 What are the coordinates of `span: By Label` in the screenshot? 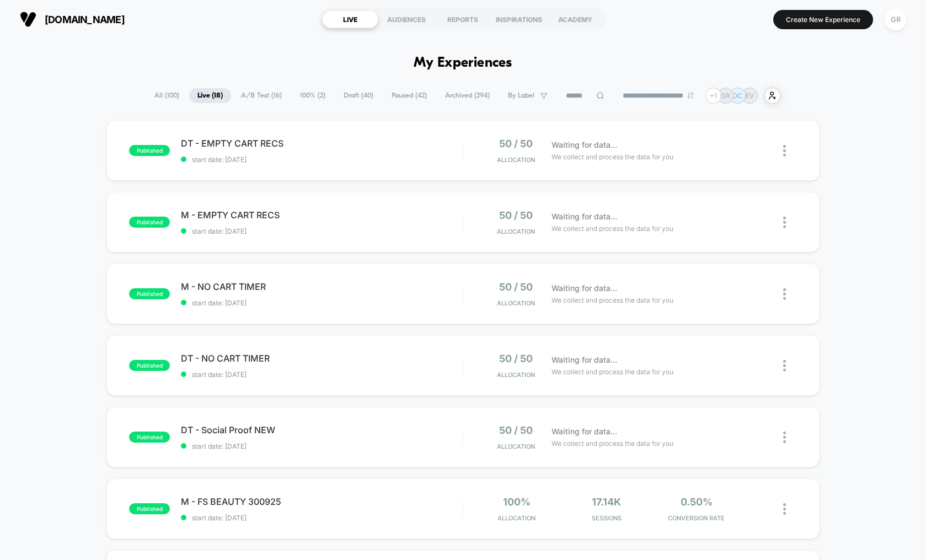 It's located at (521, 95).